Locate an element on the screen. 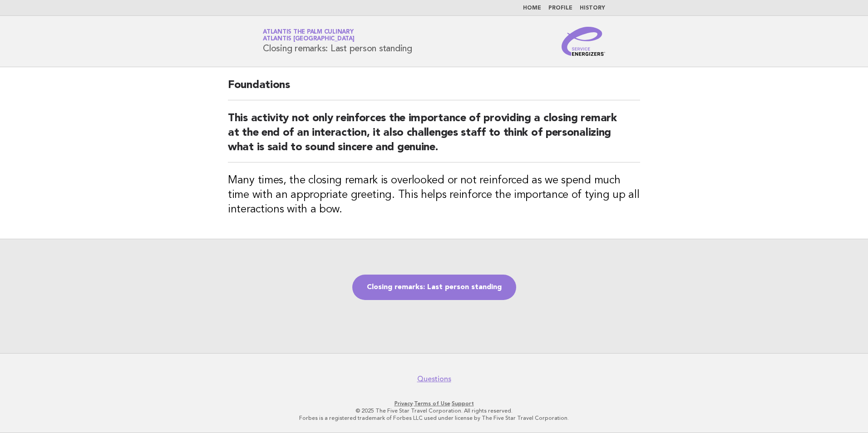 The width and height of the screenshot is (868, 433). img: Service Energizers is located at coordinates (583, 41).